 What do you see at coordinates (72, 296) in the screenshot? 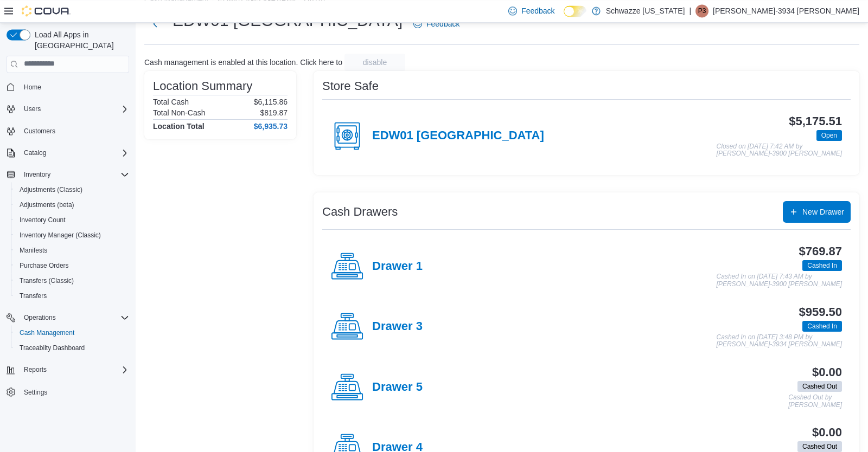
I see `span: Transfers` at bounding box center [72, 296].